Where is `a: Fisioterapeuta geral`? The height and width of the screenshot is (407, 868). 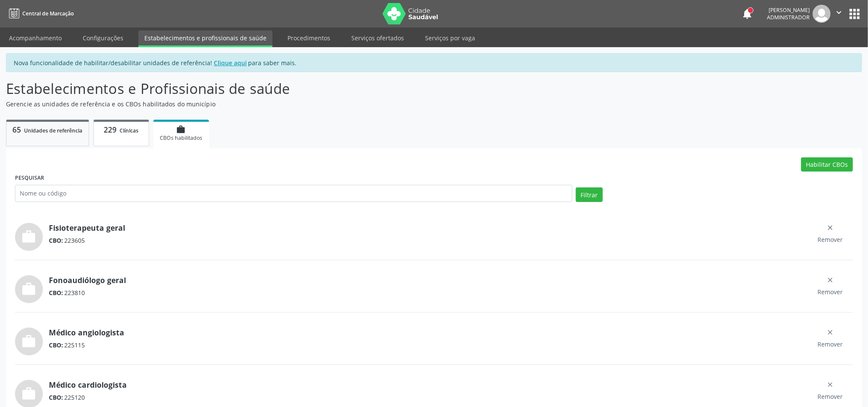 a: Fisioterapeuta geral is located at coordinates (87, 227).